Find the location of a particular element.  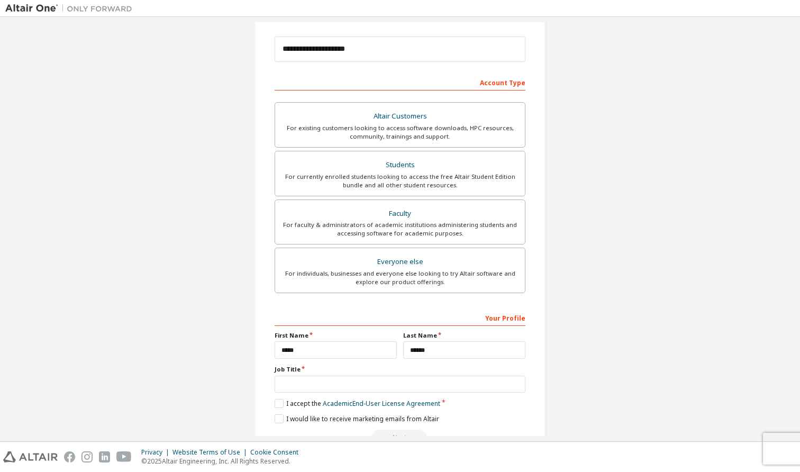

div: Students is located at coordinates (400, 165).